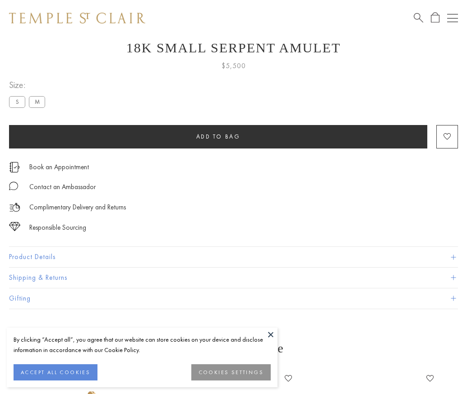 This screenshot has width=467, height=394. Describe the element at coordinates (231, 372) in the screenshot. I see `button: COOKIES SETTINGS` at that location.